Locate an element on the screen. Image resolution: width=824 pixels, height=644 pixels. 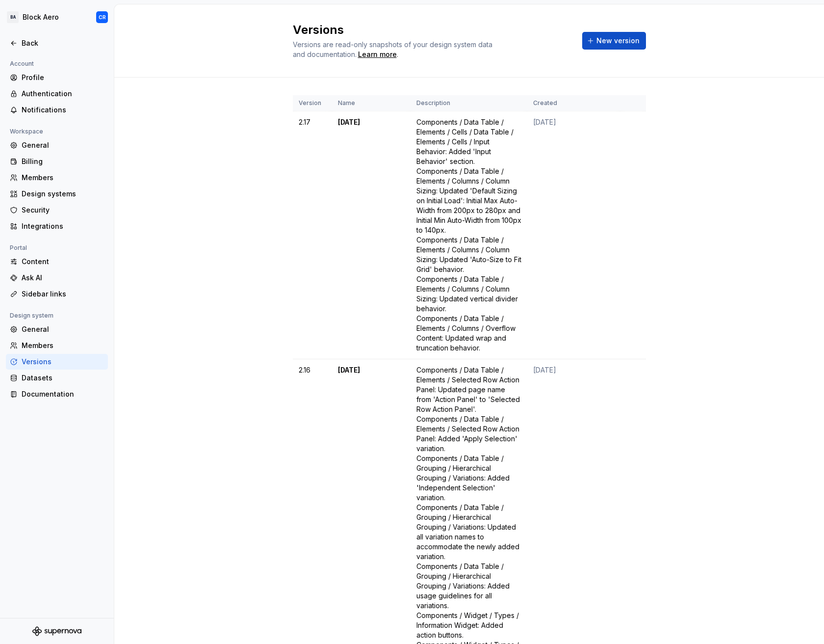
a: Datasets is located at coordinates (57, 378).